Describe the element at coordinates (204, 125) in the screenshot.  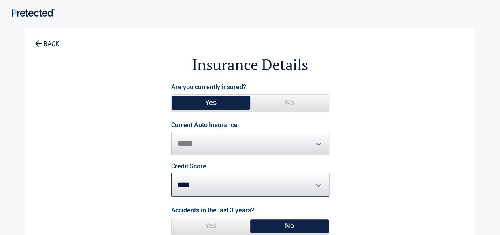
I see `label: Current Auto Insurance` at that location.